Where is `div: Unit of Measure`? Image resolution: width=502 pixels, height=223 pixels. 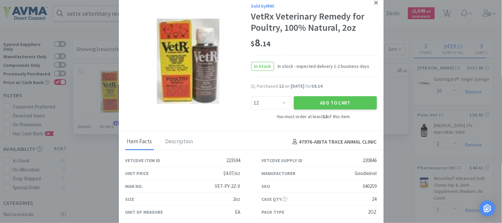
div: Unit of Measure is located at coordinates (144, 212).